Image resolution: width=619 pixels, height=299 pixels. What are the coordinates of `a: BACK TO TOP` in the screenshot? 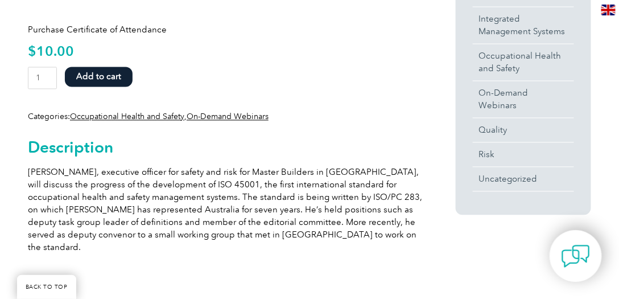 It's located at (47, 287).